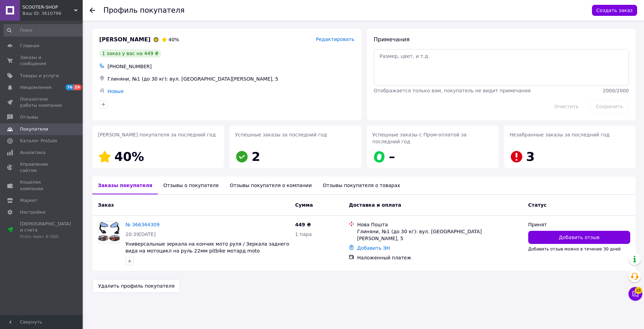  Describe the element at coordinates (106, 205) in the screenshot. I see `span: Заказ` at that location.